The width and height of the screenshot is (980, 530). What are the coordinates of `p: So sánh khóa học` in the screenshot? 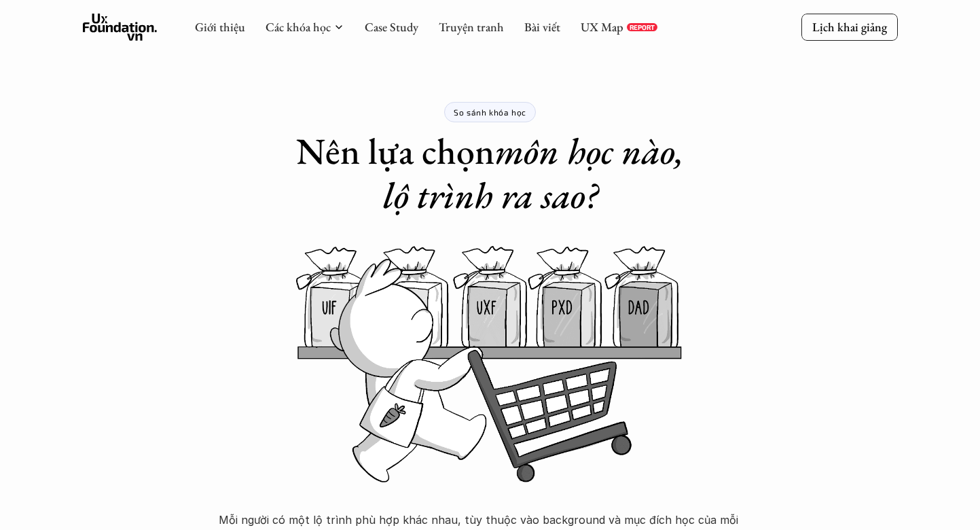 It's located at (490, 112).